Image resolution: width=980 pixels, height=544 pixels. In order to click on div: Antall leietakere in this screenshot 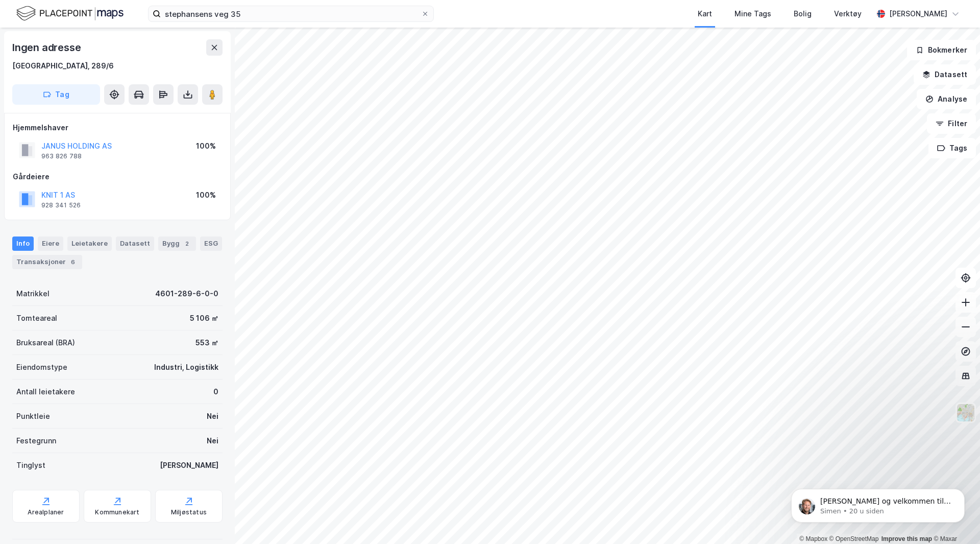, I will do `click(46, 391)`.